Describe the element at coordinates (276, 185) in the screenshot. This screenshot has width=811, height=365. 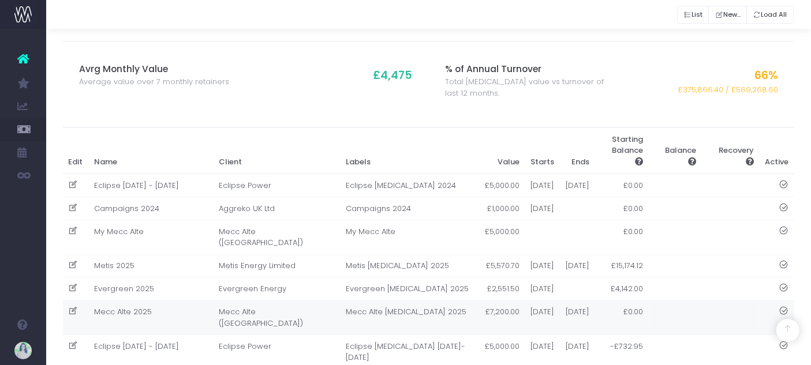
I see `td: Eclipse Power` at that location.